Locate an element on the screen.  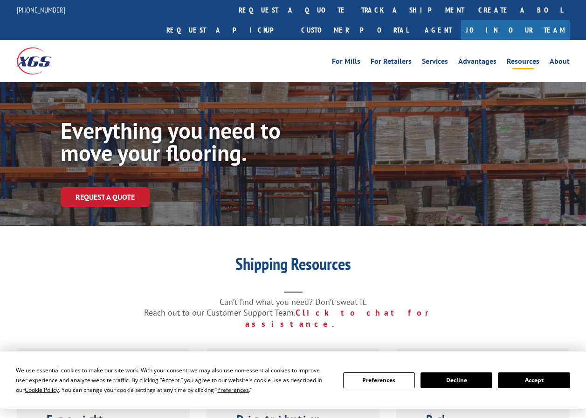
button: Preferences is located at coordinates (379, 381).